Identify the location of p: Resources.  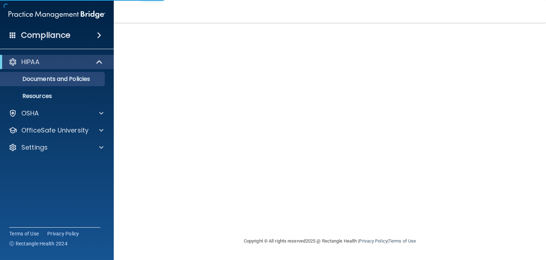
(53, 96).